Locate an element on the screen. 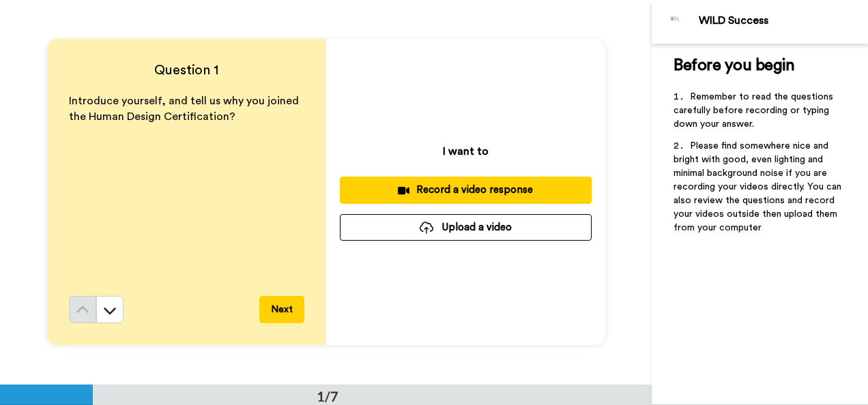 The height and width of the screenshot is (405, 868). span: Before you begin is located at coordinates (733, 66).